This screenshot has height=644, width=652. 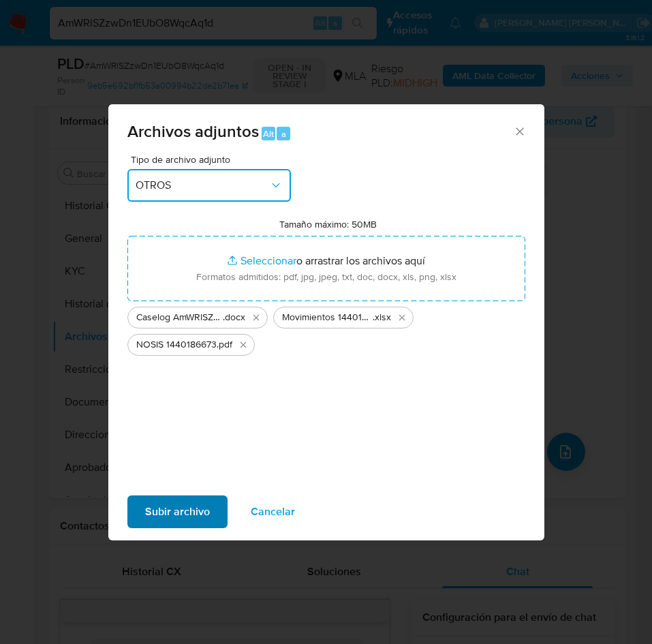 I want to click on span: .xlsx, so click(x=382, y=317).